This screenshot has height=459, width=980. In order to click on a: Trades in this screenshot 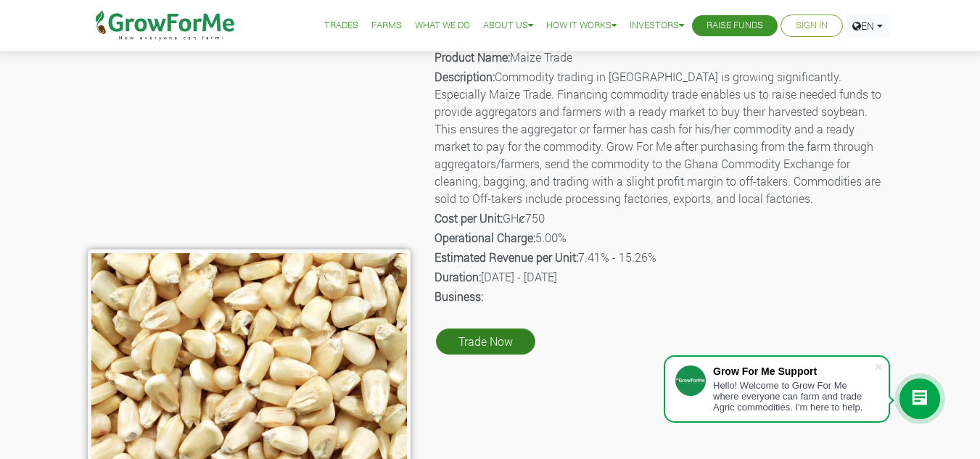, I will do `click(341, 25)`.